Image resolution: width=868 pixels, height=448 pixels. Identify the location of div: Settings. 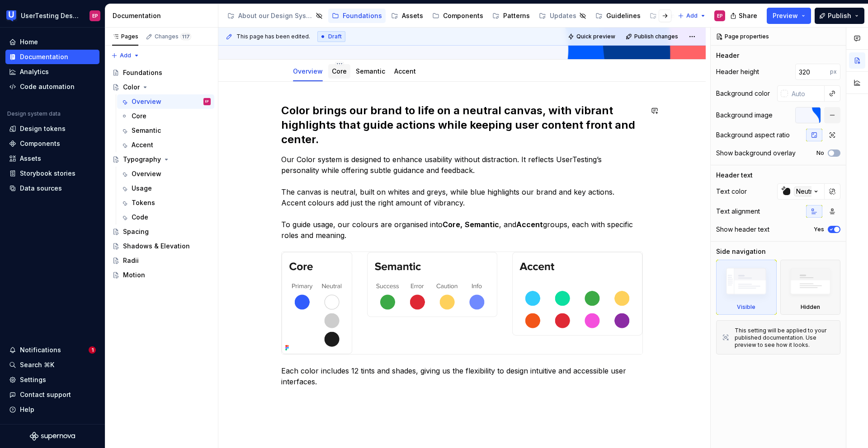
(33, 380).